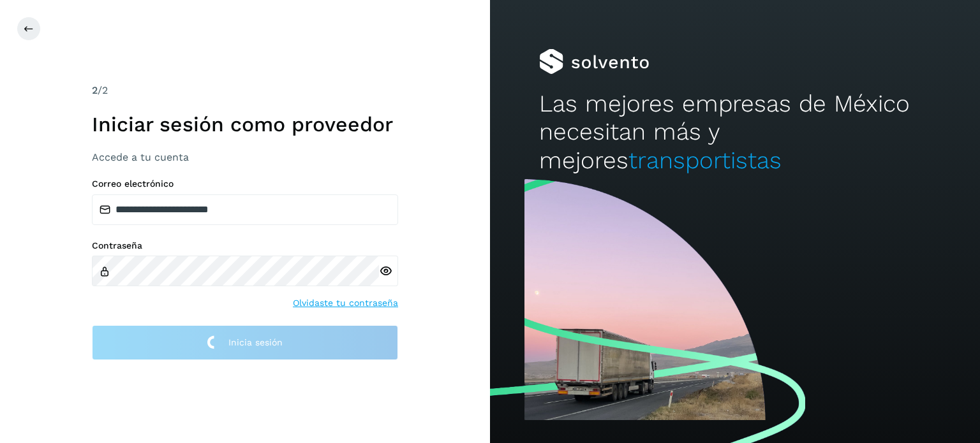 Image resolution: width=980 pixels, height=443 pixels. Describe the element at coordinates (245, 245) in the screenshot. I see `label: Contraseña` at that location.